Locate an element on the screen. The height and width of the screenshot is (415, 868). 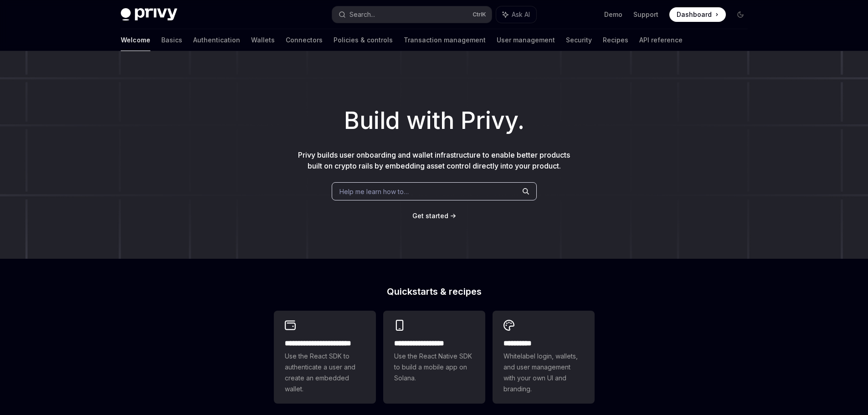
a: Get started is located at coordinates (430, 216).